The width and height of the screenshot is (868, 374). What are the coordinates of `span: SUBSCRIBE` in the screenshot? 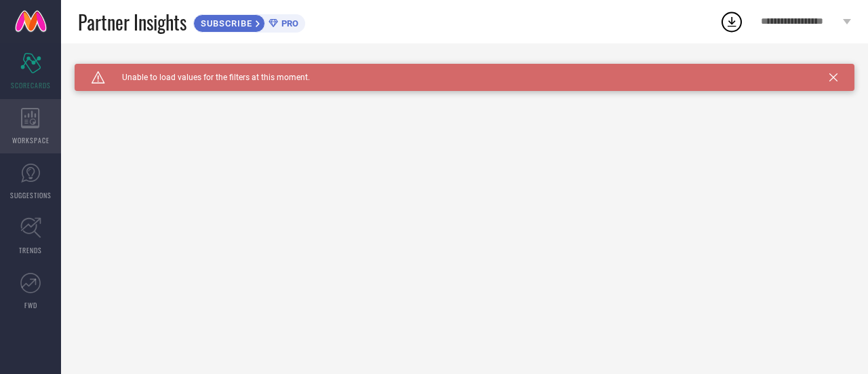 It's located at (224, 23).